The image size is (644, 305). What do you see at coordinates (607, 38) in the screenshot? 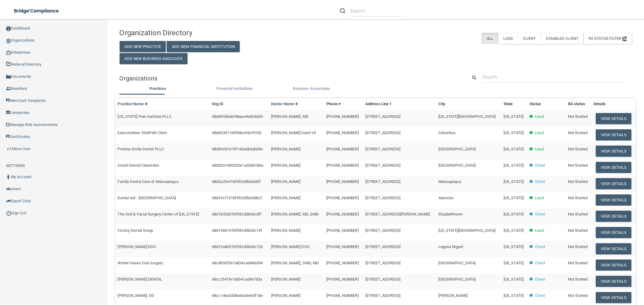
I see `span: RA Status Filter` at bounding box center [607, 38].